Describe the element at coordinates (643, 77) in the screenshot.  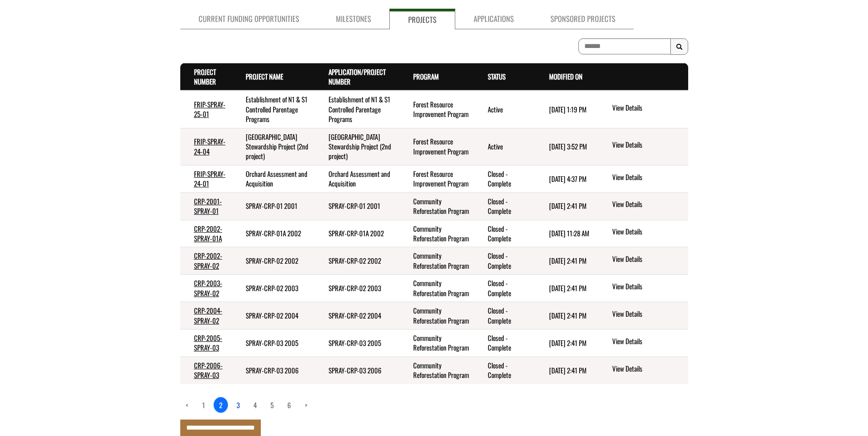
I see `th: Actions` at that location.